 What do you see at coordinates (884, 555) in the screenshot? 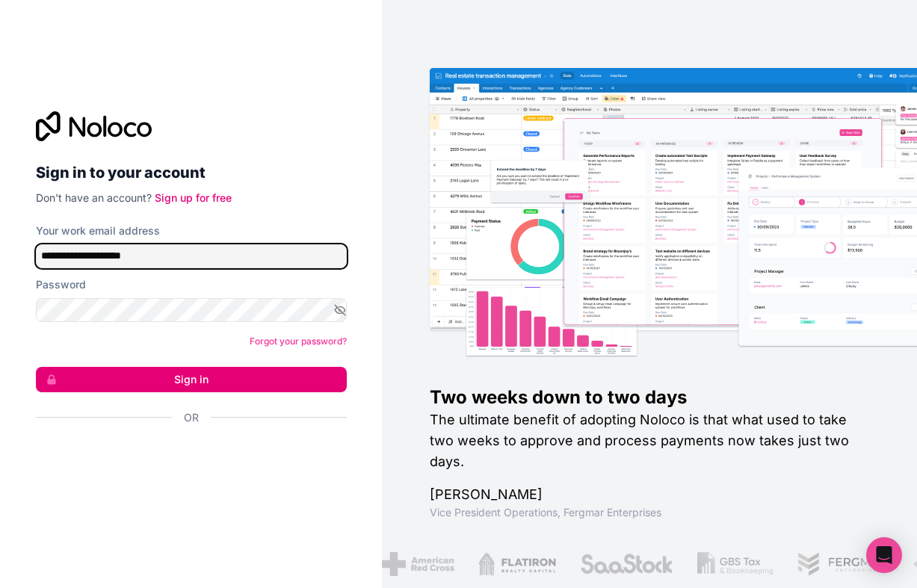
I see `div: Open Intercom Messenger` at bounding box center [884, 555].